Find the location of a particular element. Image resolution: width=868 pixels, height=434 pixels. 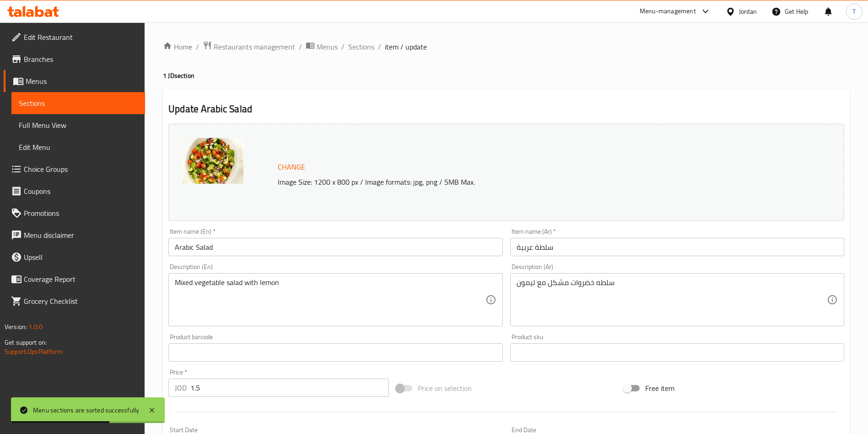

span: Edit Restaurant is located at coordinates (80, 37).